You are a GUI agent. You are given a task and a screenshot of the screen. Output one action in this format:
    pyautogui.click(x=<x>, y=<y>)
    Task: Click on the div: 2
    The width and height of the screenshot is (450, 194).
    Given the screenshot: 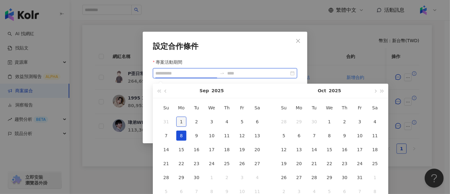 What is the action you would take?
    pyautogui.click(x=196, y=121)
    